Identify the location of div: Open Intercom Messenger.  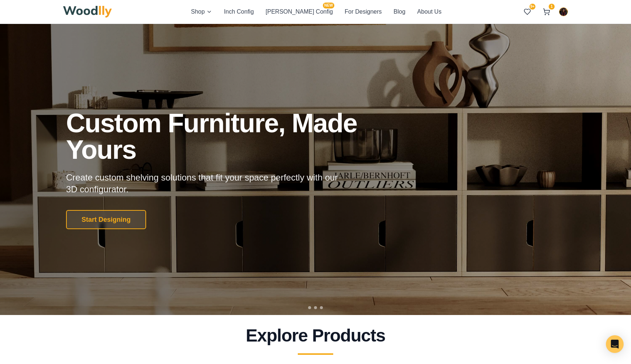
(615, 344).